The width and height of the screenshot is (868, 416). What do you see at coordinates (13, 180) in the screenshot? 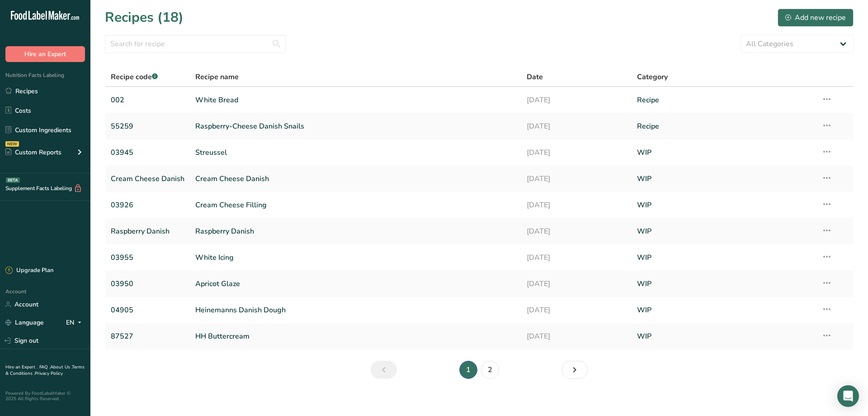
I see `div: BETA` at bounding box center [13, 180].